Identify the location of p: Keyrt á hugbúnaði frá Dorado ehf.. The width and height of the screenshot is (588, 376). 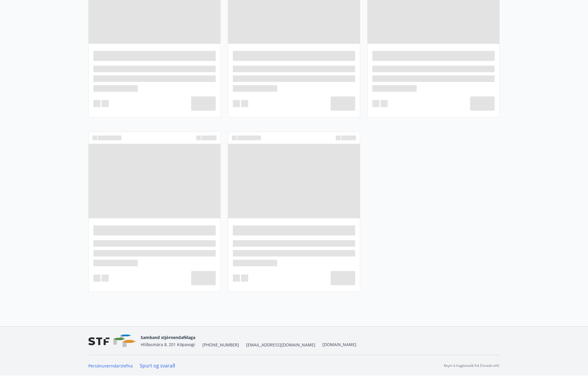
(472, 365).